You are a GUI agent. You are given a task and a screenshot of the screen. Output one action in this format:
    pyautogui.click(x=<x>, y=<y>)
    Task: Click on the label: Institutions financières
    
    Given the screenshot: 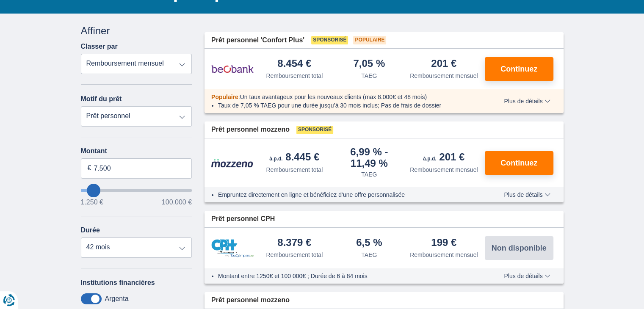 What is the action you would take?
    pyautogui.click(x=118, y=283)
    